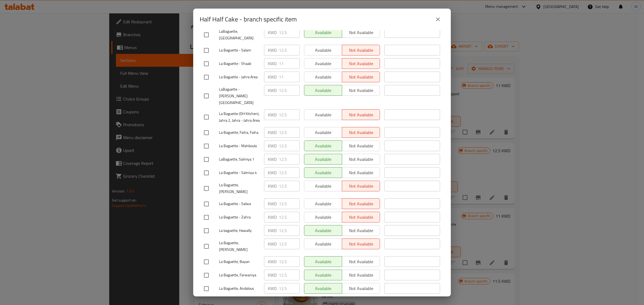  I want to click on span: La Baguette (DH Kitchen), Jahra 2, Jahra - Jahra Area, so click(239, 117).